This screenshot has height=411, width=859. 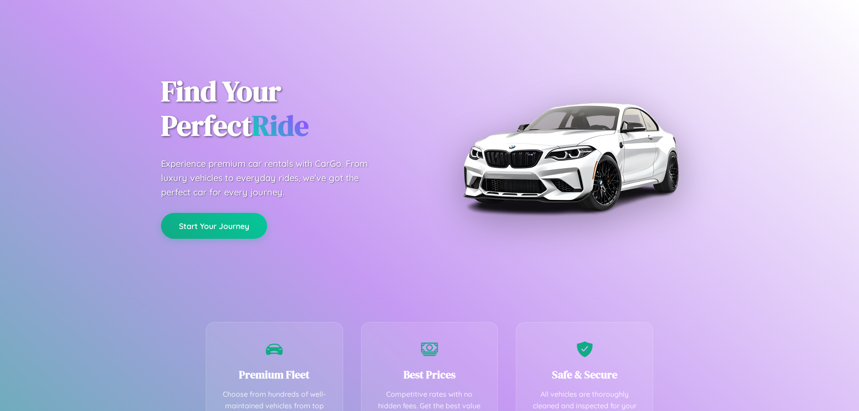 I want to click on h3: Best Prices, so click(x=430, y=375).